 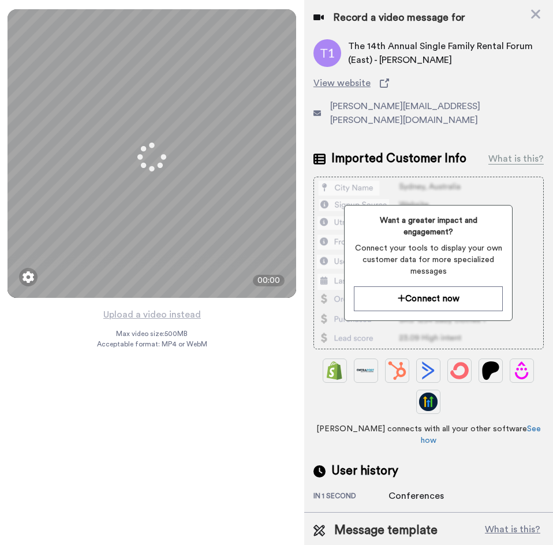 What do you see at coordinates (429, 260) in the screenshot?
I see `span: Connect your tools to display your own customer data for more specialized messages` at bounding box center [429, 260].